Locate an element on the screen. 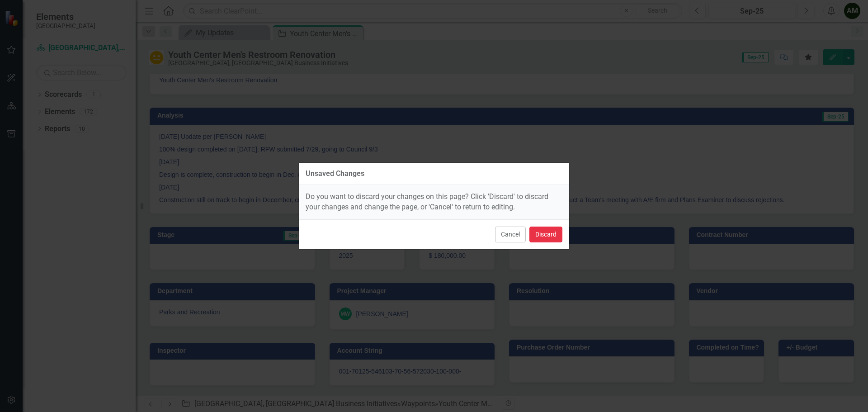 The height and width of the screenshot is (412, 868). button: Discard is located at coordinates (546, 235).